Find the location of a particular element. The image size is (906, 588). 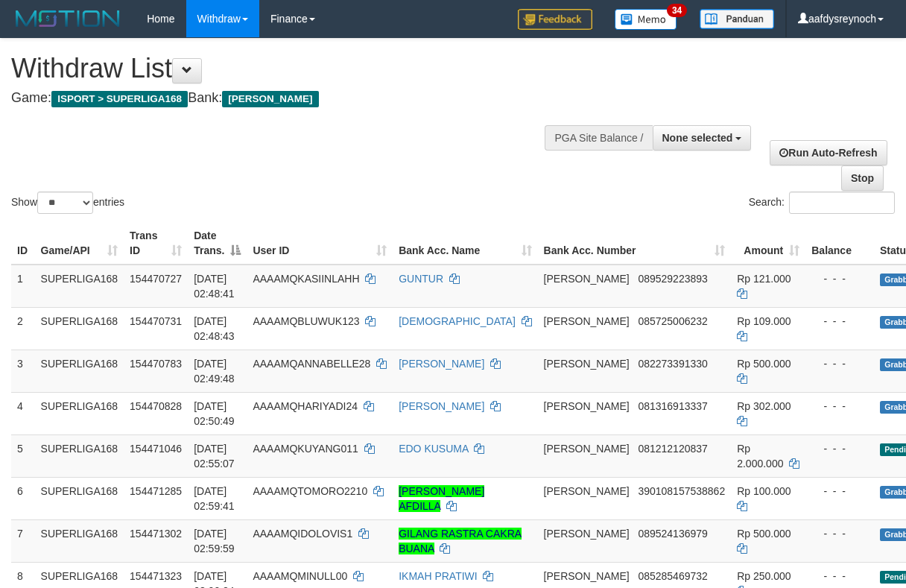

span: AAAAMQHARIYADI24 is located at coordinates (305, 406).